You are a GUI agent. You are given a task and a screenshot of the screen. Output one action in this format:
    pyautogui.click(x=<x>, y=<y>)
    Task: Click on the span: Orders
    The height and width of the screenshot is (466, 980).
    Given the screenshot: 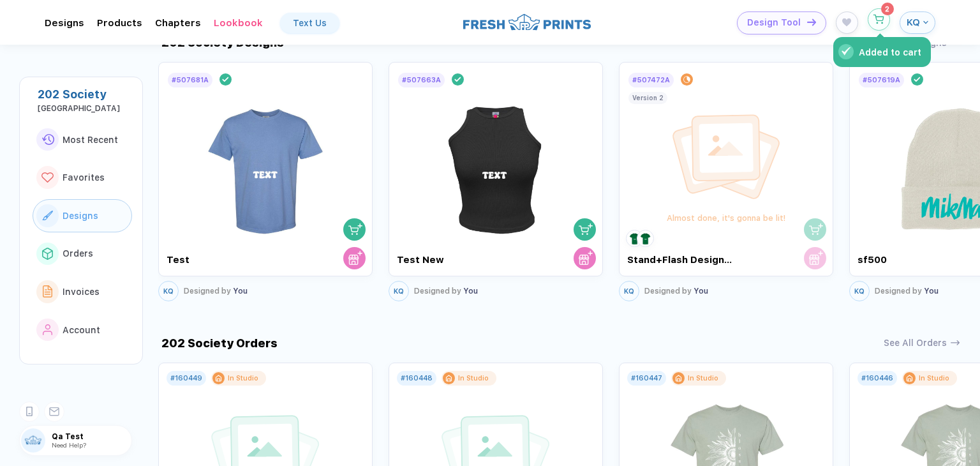 What is the action you would take?
    pyautogui.click(x=78, y=254)
    